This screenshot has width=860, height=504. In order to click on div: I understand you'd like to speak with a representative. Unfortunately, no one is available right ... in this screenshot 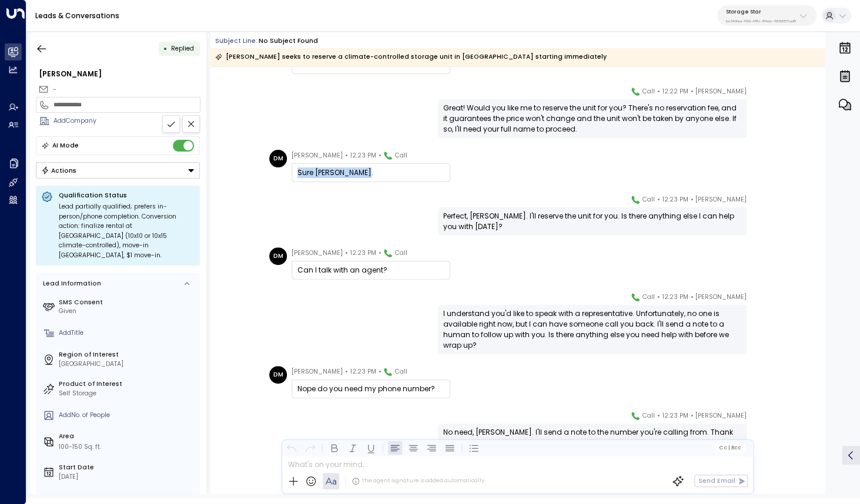, I will do `click(592, 329)`.